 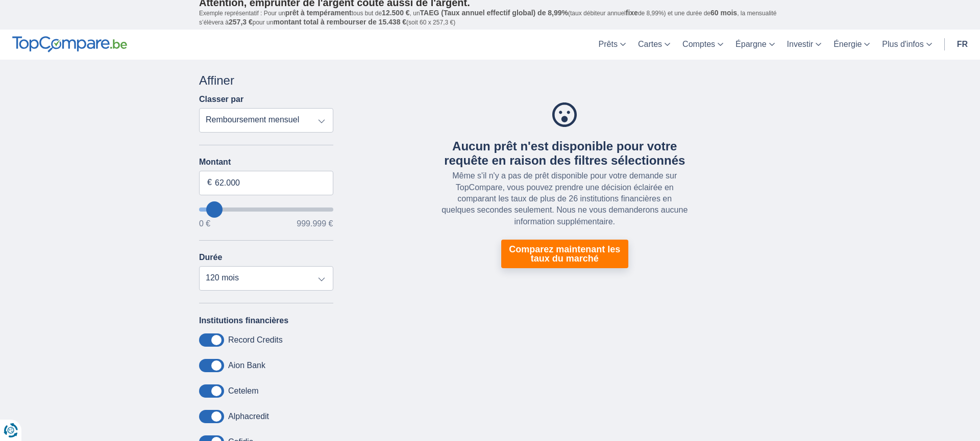 I want to click on label: Classer par, so click(x=221, y=100).